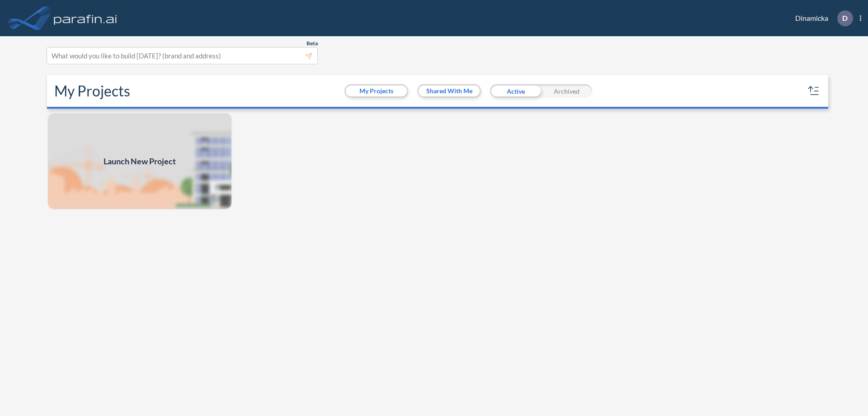 This screenshot has height=416, width=868. Describe the element at coordinates (845, 18) in the screenshot. I see `p: D` at that location.